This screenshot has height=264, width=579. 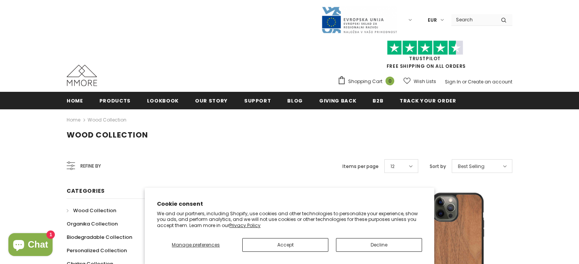 What do you see at coordinates (245, 225) in the screenshot?
I see `a: Privacy Policy` at bounding box center [245, 225].